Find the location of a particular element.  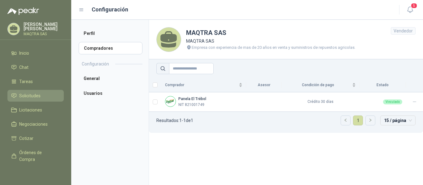

th: Comprador is located at coordinates (204, 85).